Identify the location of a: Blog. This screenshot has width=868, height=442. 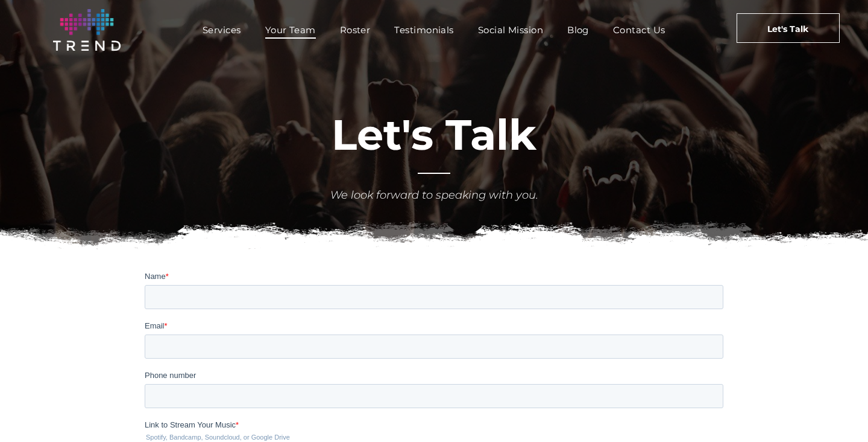
(579, 30).